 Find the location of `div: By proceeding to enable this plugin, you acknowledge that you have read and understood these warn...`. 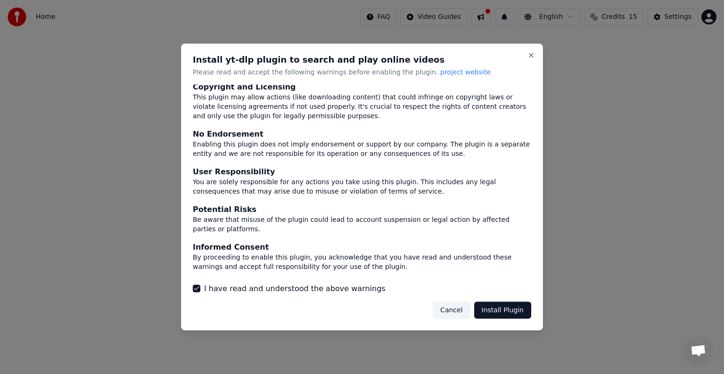

div: By proceeding to enable this plugin, you acknowledge that you have read and understood these warn... is located at coordinates (362, 262).